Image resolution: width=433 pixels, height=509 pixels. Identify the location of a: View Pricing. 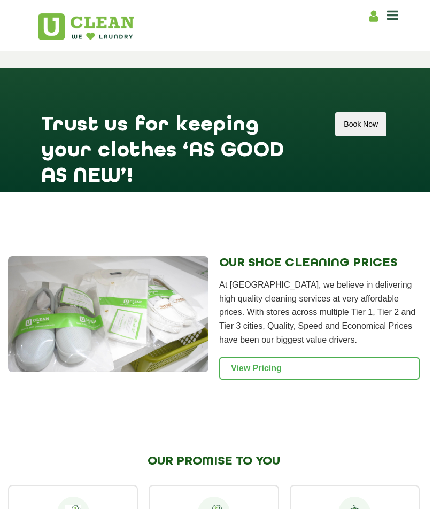
(319, 368).